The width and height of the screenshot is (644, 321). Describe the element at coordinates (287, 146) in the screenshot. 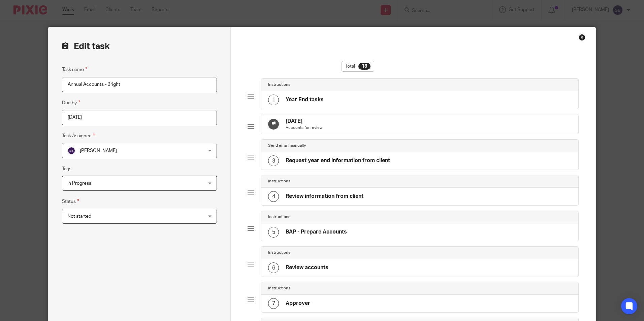

I see `h4: Send email manually` at that location.